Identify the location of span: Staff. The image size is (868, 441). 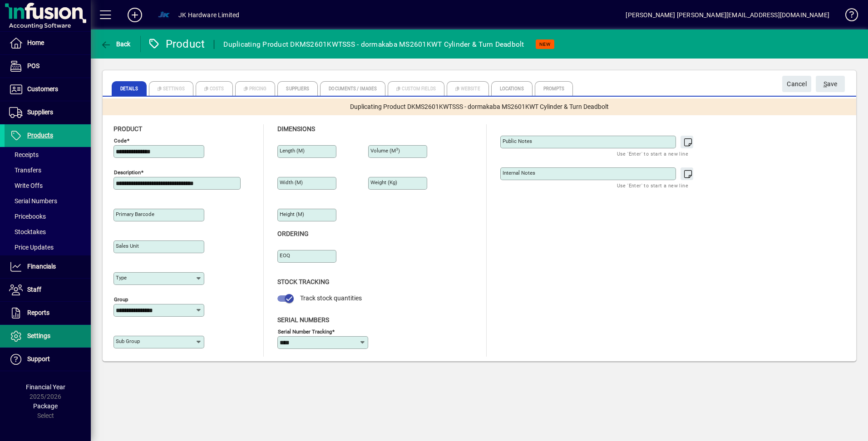
(34, 290).